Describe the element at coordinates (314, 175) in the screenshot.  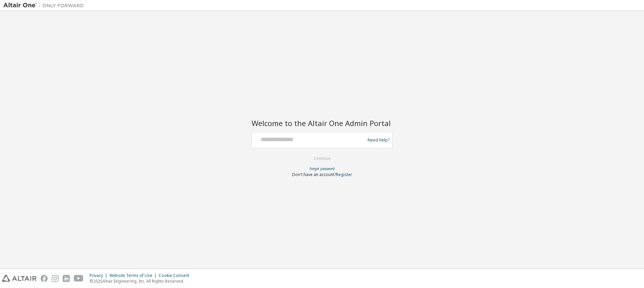
I see `span: Don't have an account?` at that location.